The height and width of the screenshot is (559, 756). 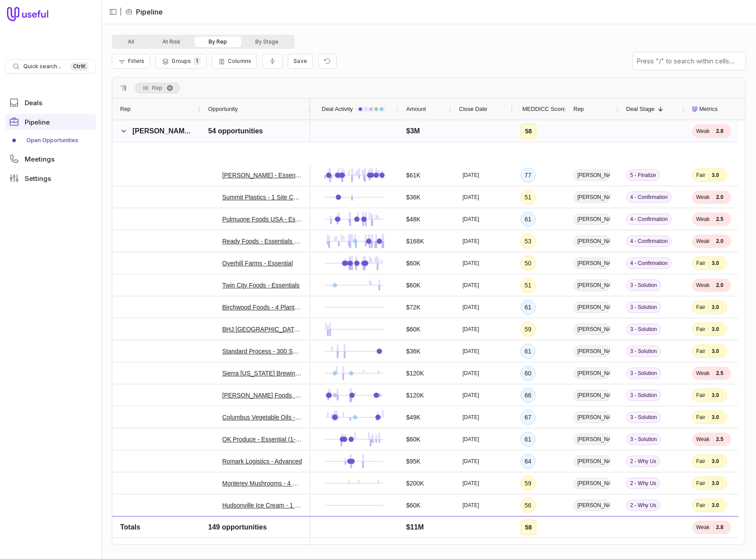 I want to click on span: 54 opportunities, so click(x=235, y=132).